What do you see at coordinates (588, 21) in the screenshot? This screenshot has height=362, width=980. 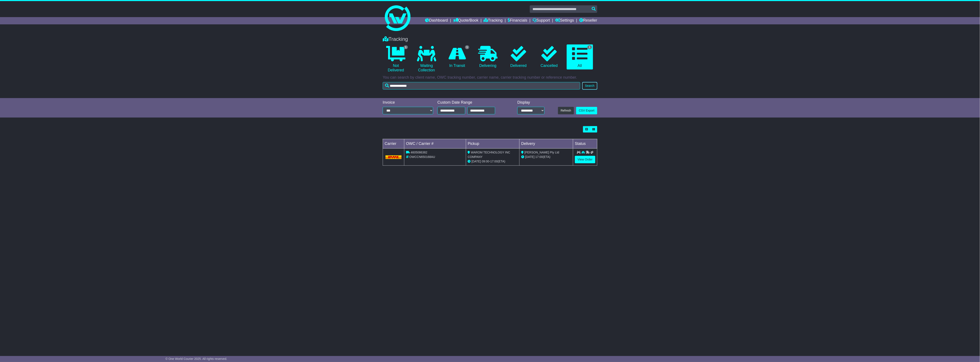 I see `a: Reseller` at bounding box center [588, 21].